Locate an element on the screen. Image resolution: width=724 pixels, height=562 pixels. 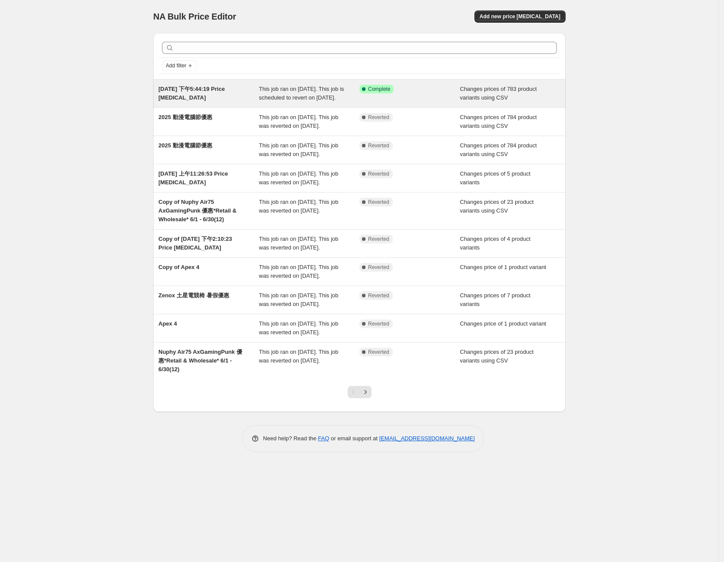
span: Complete is located at coordinates (379, 89).